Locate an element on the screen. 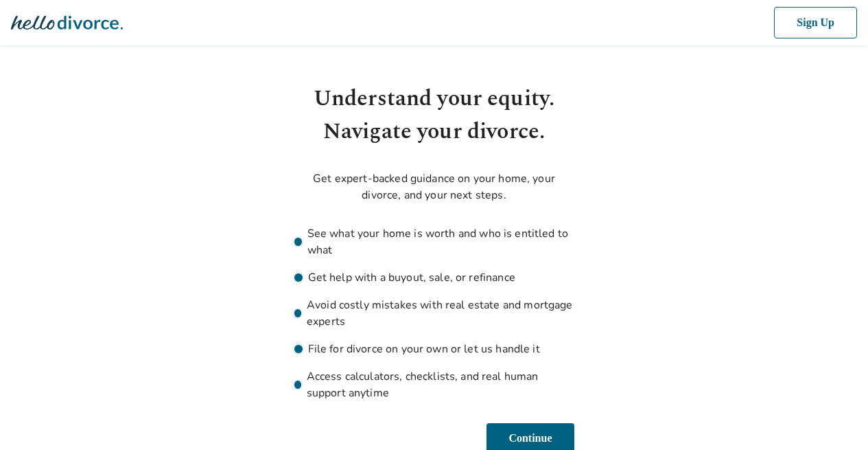 The width and height of the screenshot is (868, 450). li: Access calculators, checklists, and real human support anytime is located at coordinates (434, 385).